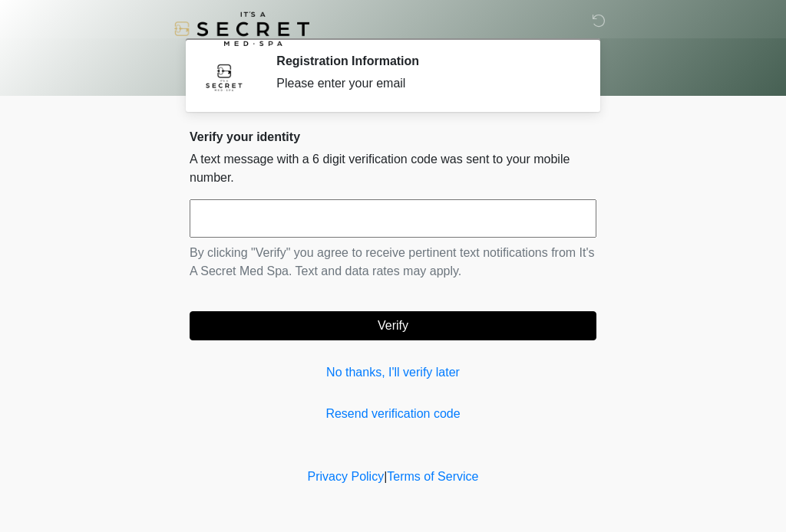 This screenshot has height=532, width=786. I want to click on a: Privacy Policy, so click(347, 476).